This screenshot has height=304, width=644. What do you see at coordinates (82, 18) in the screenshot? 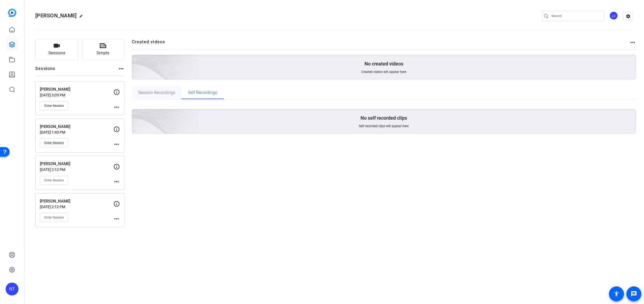
I see `mat-icon: edit` at bounding box center [82, 18].